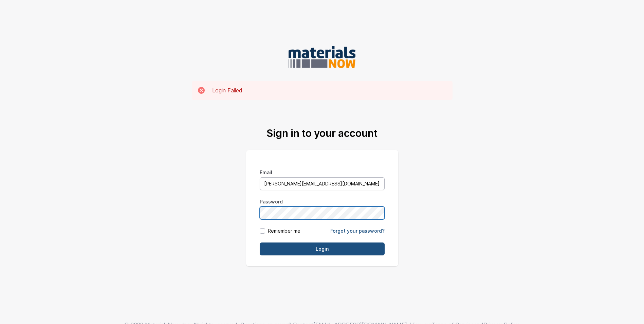  I want to click on a: Forgot your password?, so click(358, 231).